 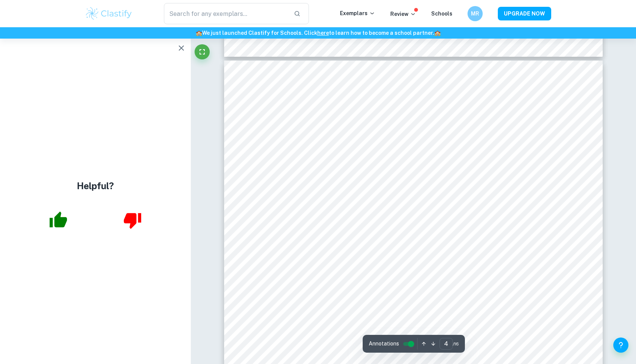 I want to click on button: Help and Feedback, so click(x=621, y=345).